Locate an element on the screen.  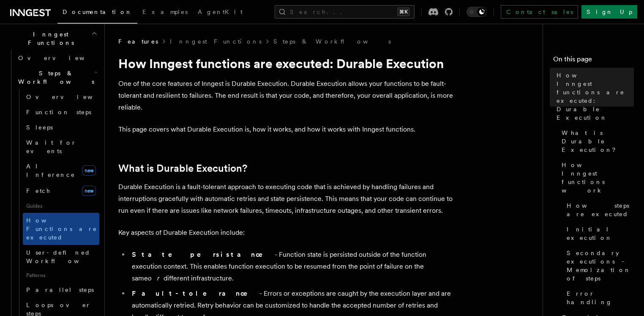
span: AI Inference is located at coordinates (50, 171).